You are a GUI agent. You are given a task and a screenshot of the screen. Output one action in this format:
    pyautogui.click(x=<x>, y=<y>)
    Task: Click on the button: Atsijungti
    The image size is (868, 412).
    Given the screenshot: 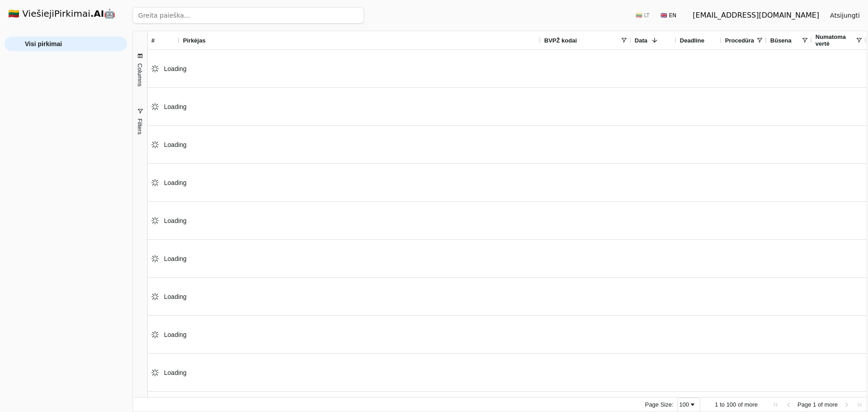 What is the action you would take?
    pyautogui.click(x=845, y=15)
    